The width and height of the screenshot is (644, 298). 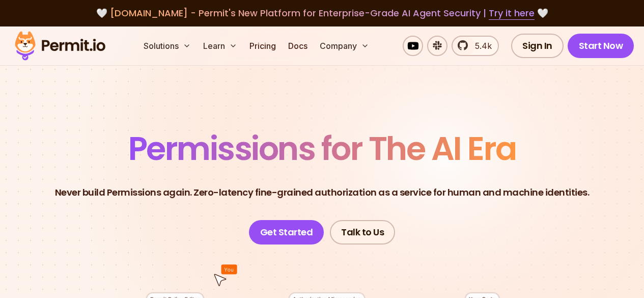 What do you see at coordinates (601, 46) in the screenshot?
I see `a: Start Now` at bounding box center [601, 46].